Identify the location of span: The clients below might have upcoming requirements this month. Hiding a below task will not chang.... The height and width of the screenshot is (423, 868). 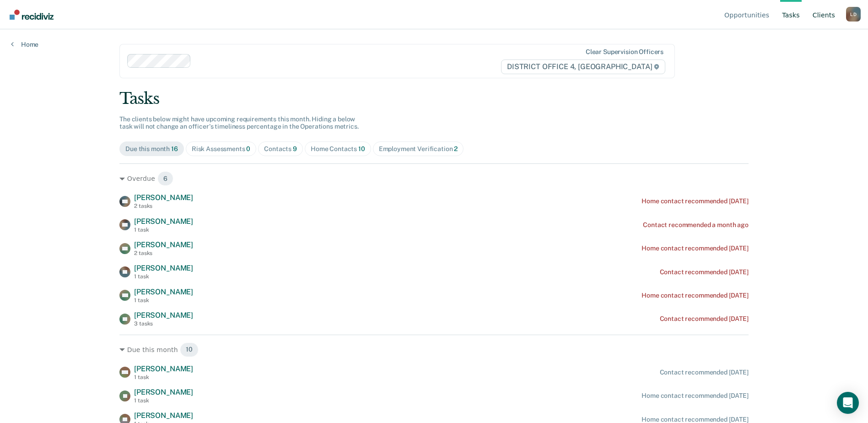
(239, 123).